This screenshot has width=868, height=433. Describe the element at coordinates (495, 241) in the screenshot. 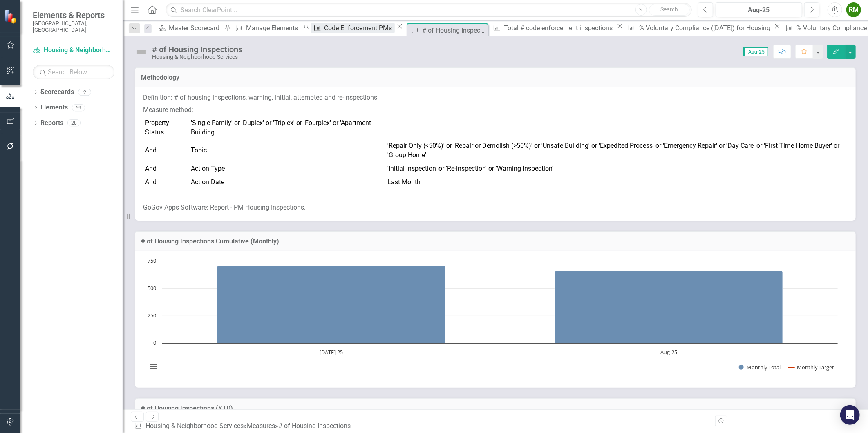

I see `h3: # of Housing Inspections Cumulative (Monthly)` at that location.